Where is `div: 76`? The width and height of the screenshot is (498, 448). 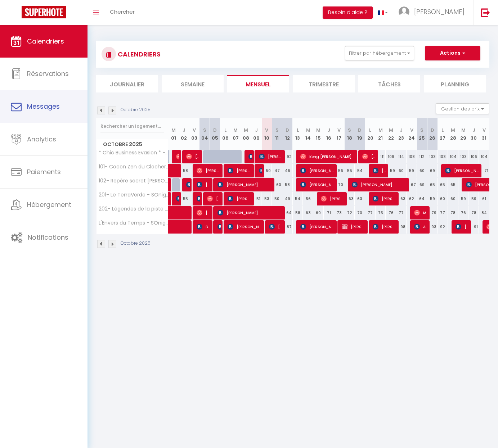
div: 76 is located at coordinates (391, 213).